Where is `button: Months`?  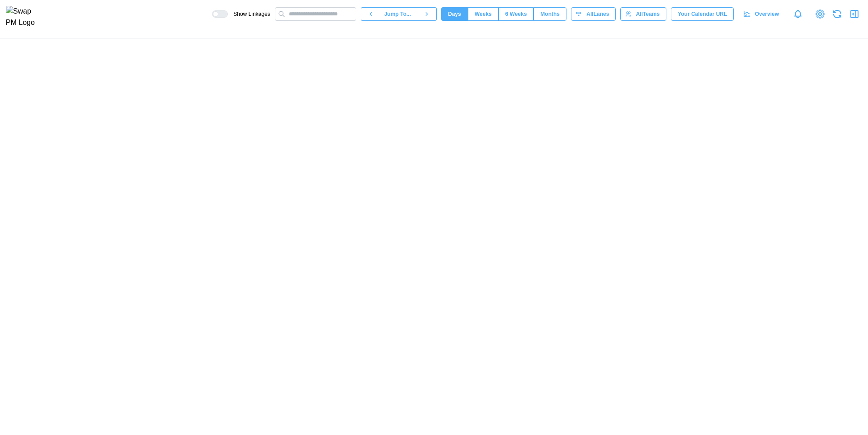 button: Months is located at coordinates (550, 14).